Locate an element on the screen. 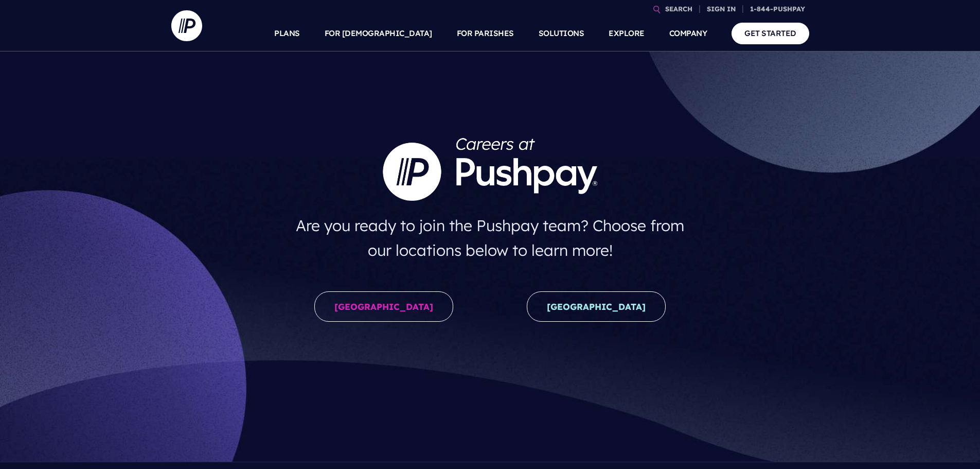  a: GET STARTED is located at coordinates (770, 33).